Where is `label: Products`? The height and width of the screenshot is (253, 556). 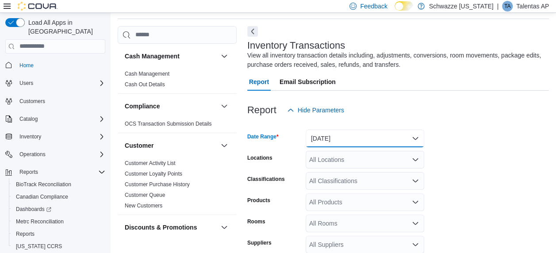
label: Products is located at coordinates (259, 200).